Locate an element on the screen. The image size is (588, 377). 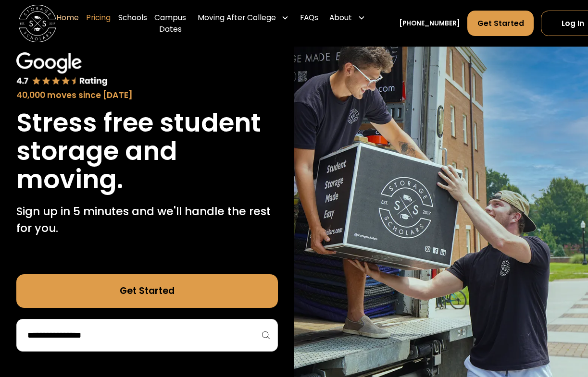
a: home is located at coordinates (38, 24).